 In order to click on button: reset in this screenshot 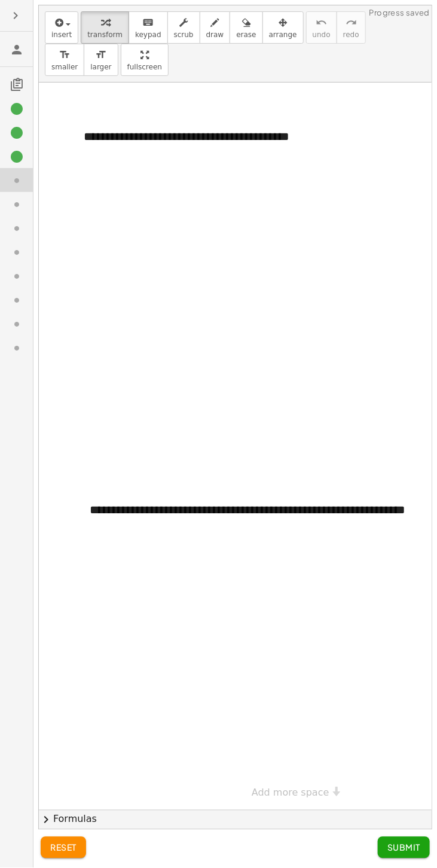, I will do `click(64, 847)`.